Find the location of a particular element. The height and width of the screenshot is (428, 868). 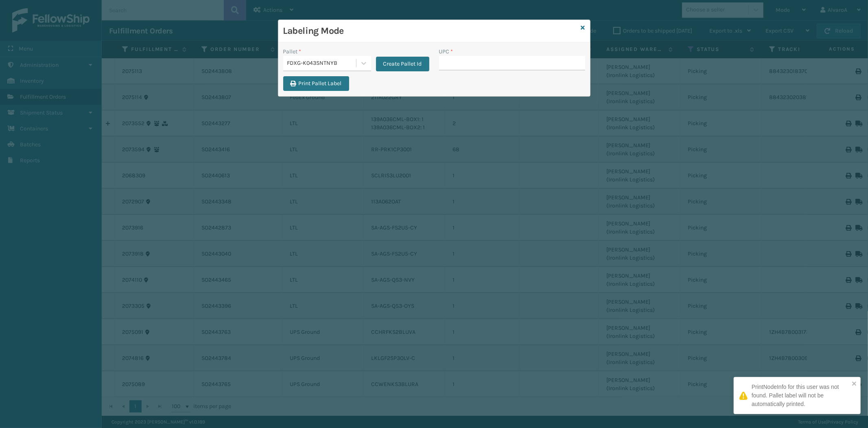

button: close is located at coordinates (854, 384).